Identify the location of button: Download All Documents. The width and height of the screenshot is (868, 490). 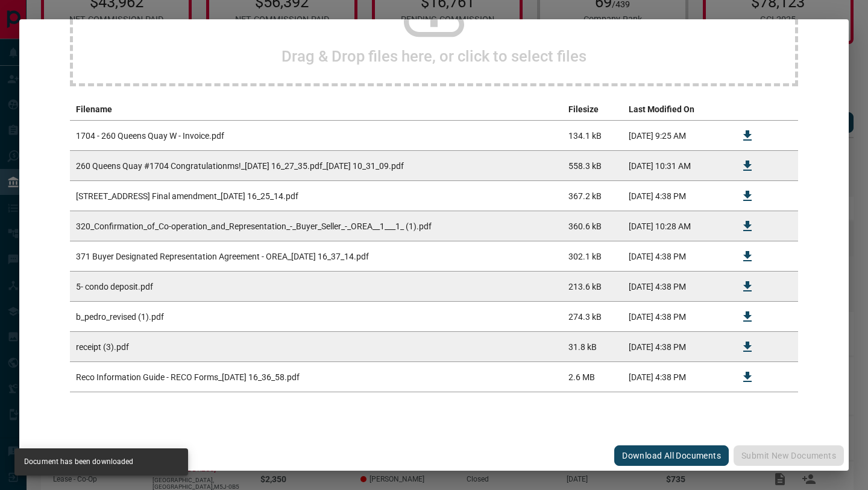
(671, 455).